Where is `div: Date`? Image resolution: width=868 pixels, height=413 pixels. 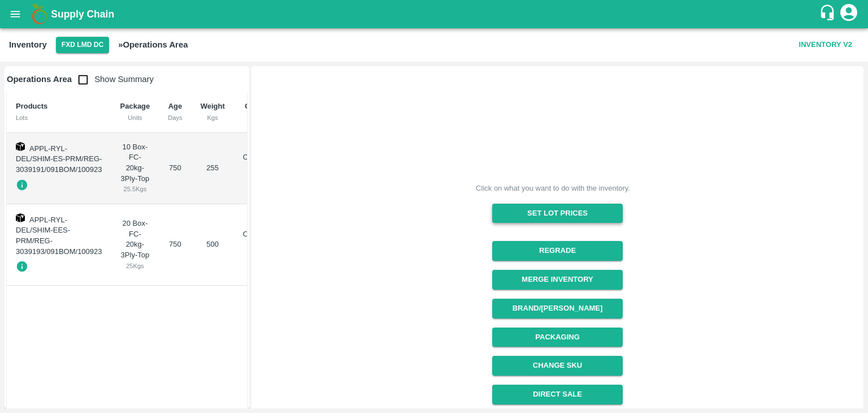 div: Date is located at coordinates (261, 118).